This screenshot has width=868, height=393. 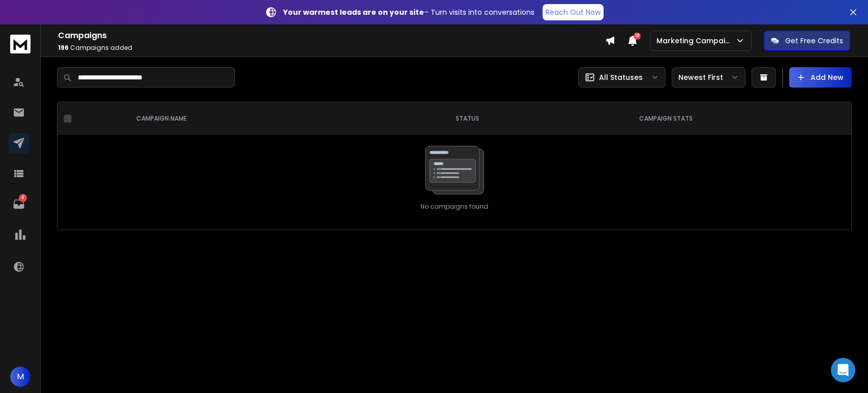 I want to click on div: Open Intercom Messenger, so click(x=843, y=370).